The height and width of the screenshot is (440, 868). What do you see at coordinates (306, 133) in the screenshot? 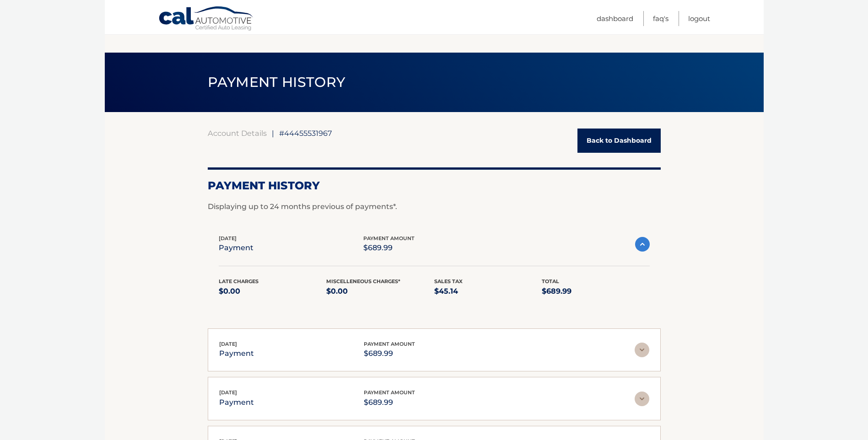
I see `span: #44455531967` at bounding box center [306, 133].